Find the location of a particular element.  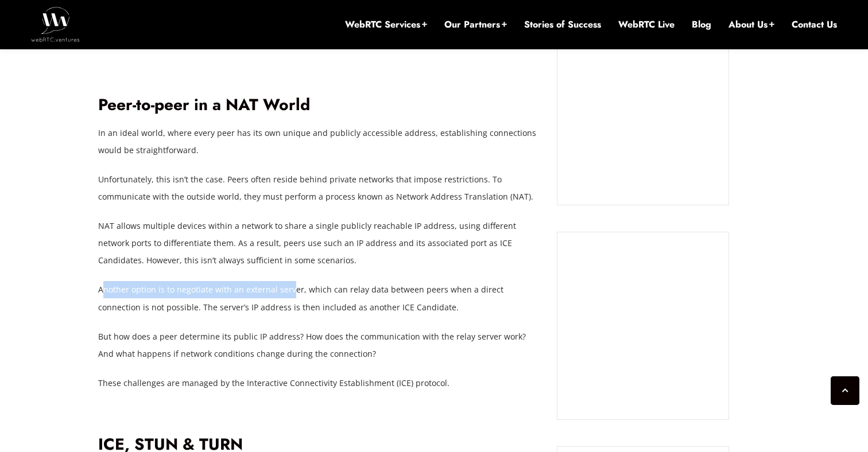

a: Stories of Success is located at coordinates (562, 25).